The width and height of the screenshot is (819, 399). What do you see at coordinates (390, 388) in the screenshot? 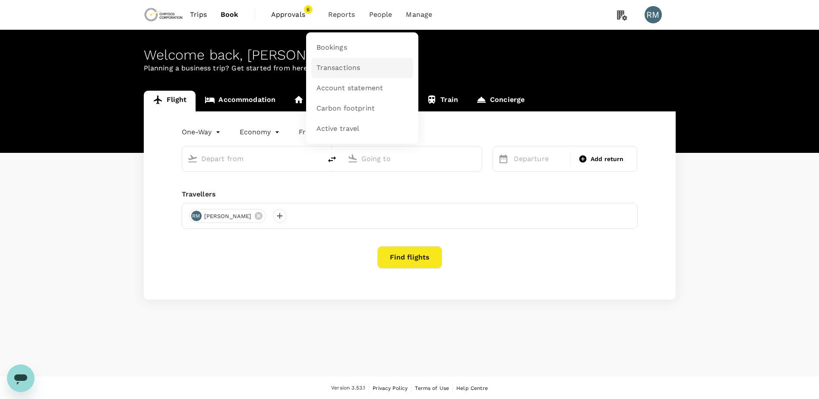
I see `a: Privacy Policy` at bounding box center [390, 388].